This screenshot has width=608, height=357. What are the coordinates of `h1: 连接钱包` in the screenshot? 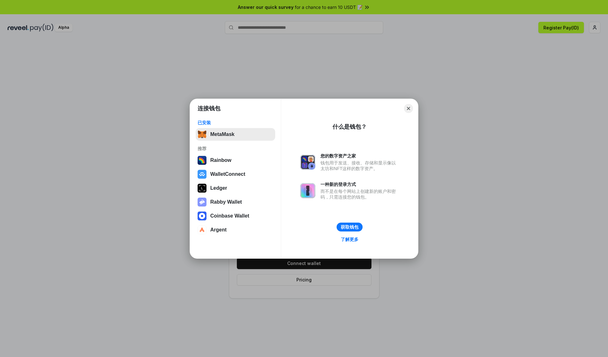 It's located at (209, 109).